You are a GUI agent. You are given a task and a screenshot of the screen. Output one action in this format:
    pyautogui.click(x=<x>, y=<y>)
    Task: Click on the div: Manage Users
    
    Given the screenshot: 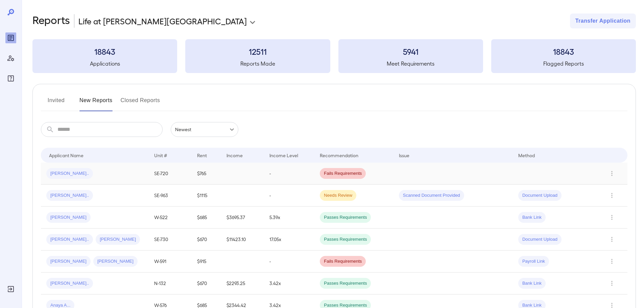 What is the action you would take?
    pyautogui.click(x=11, y=58)
    